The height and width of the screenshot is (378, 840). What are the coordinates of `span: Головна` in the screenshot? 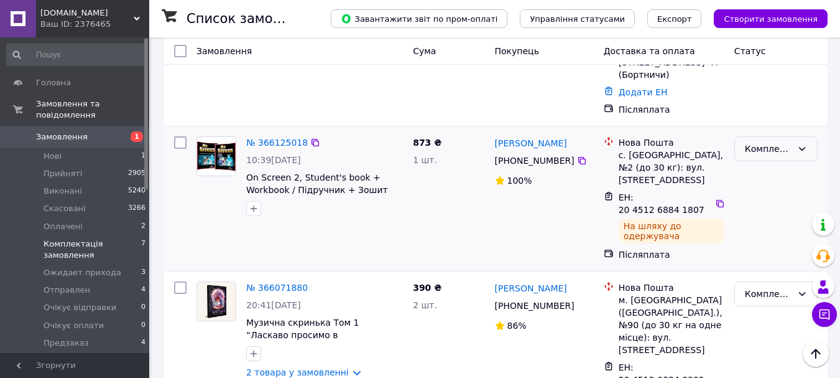 It's located at (53, 83).